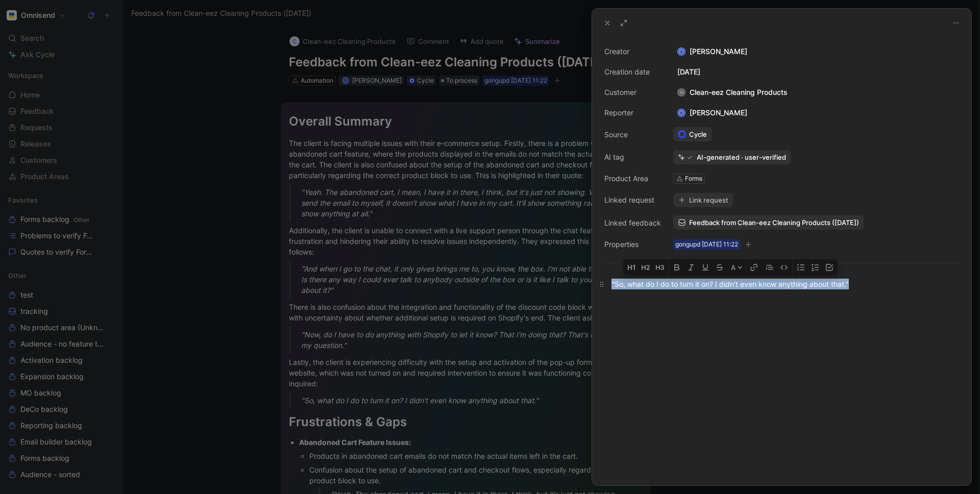  What do you see at coordinates (741, 157) in the screenshot?
I see `div: AI-generated · user-verified` at bounding box center [741, 157].